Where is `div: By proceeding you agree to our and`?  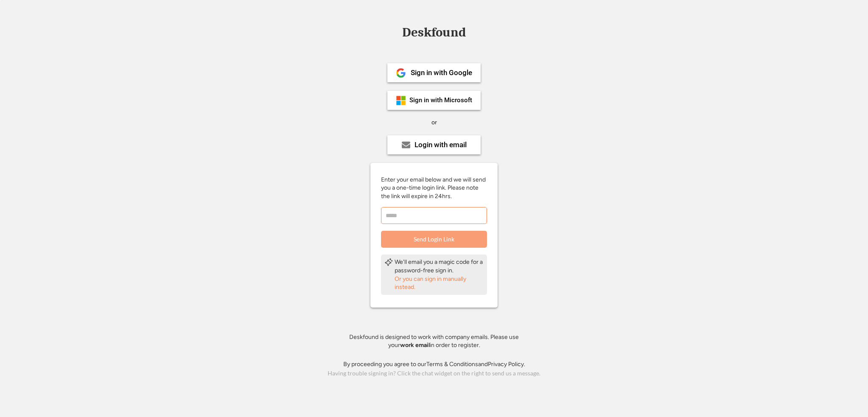 div: By proceeding you agree to our and is located at coordinates (434, 364).